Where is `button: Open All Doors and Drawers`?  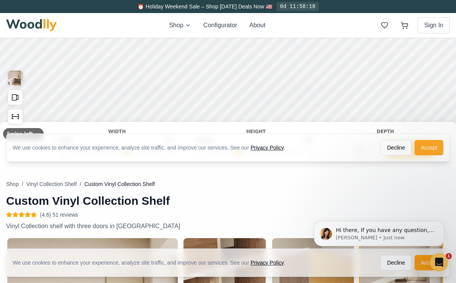
button: Open All Doors and Drawers is located at coordinates (15, 173).